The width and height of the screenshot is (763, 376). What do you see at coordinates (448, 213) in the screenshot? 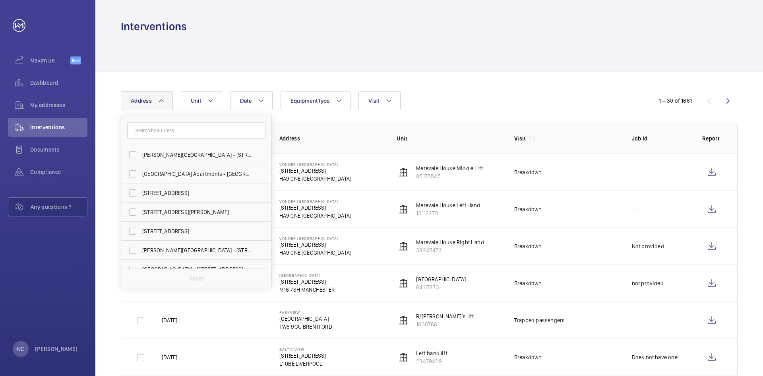
I see `p: 13112270` at bounding box center [448, 213].